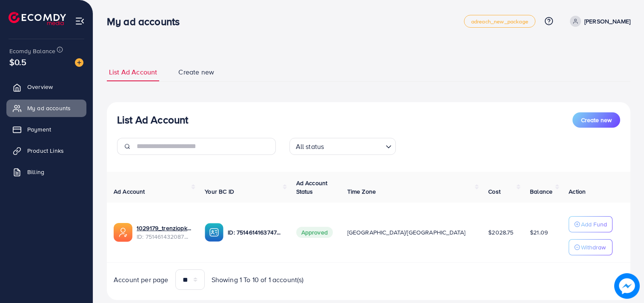 This screenshot has width=644, height=303. What do you see at coordinates (47, 87) in the screenshot?
I see `a: Overview` at bounding box center [47, 87].